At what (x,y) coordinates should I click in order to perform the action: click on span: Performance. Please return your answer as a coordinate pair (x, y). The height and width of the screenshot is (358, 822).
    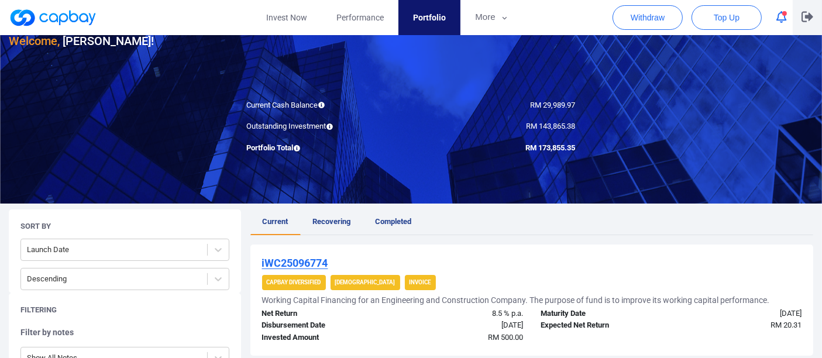
    Looking at the image, I should click on (360, 18).